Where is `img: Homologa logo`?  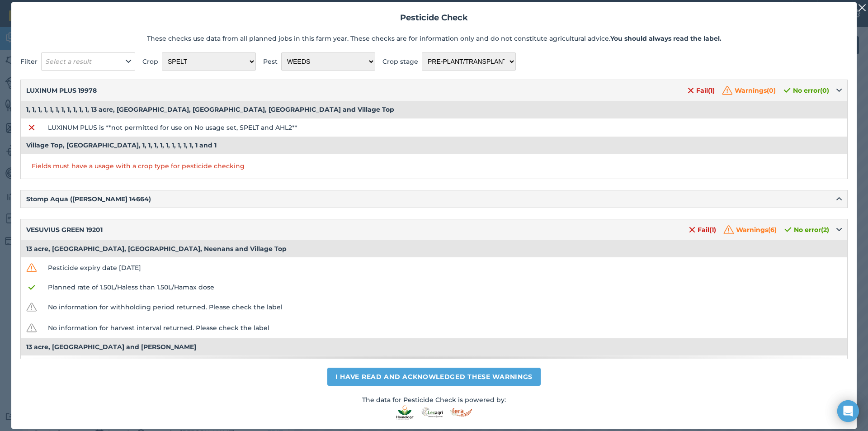
img: Homologa logo is located at coordinates (405, 412).